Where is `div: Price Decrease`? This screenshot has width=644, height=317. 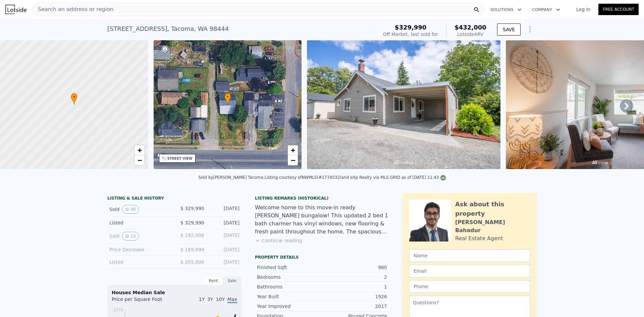 div: Price Decrease is located at coordinates (139, 250).